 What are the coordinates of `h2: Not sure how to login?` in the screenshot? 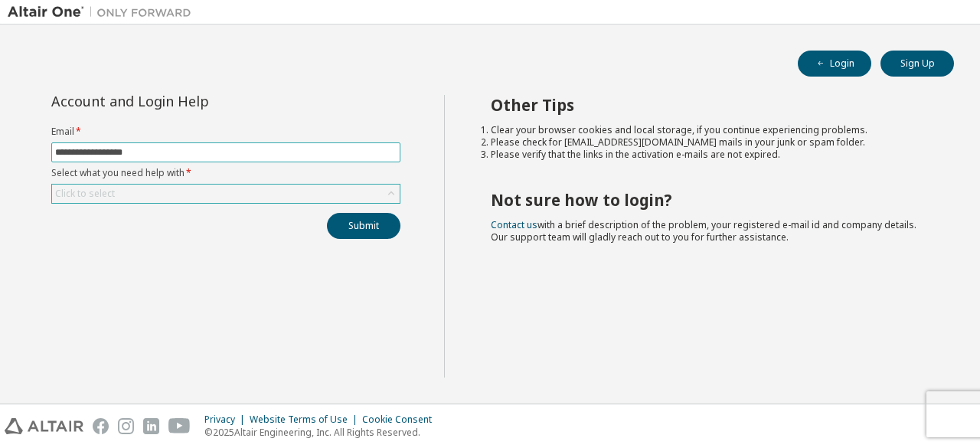 It's located at (709, 200).